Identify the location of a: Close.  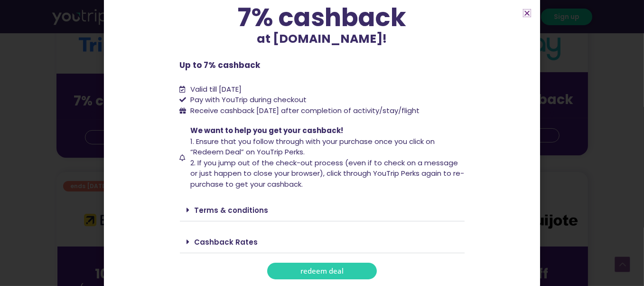
(527, 13).